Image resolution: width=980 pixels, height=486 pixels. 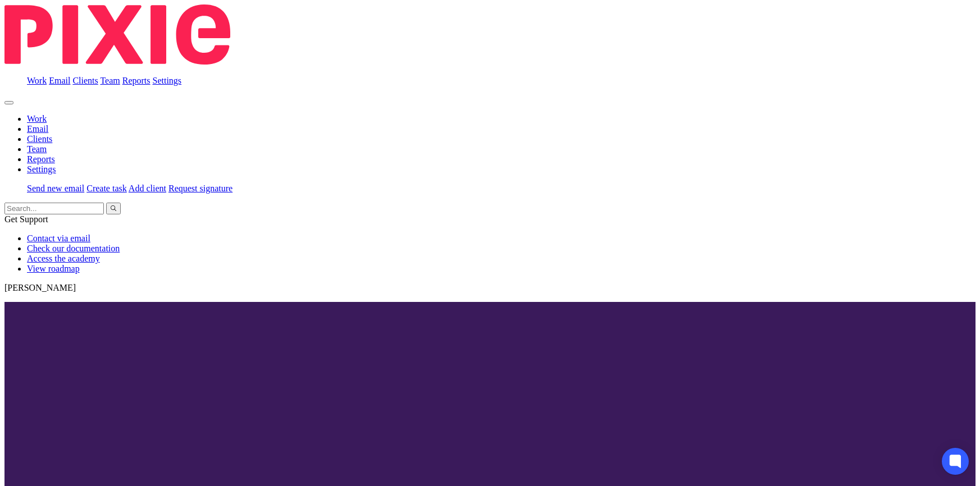 What do you see at coordinates (58, 238) in the screenshot?
I see `span: Contact via email` at bounding box center [58, 238].